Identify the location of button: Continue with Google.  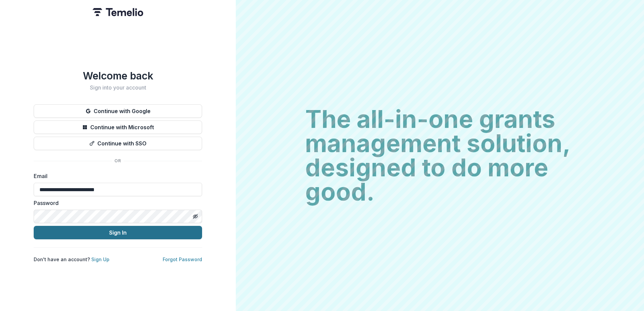
(118, 111).